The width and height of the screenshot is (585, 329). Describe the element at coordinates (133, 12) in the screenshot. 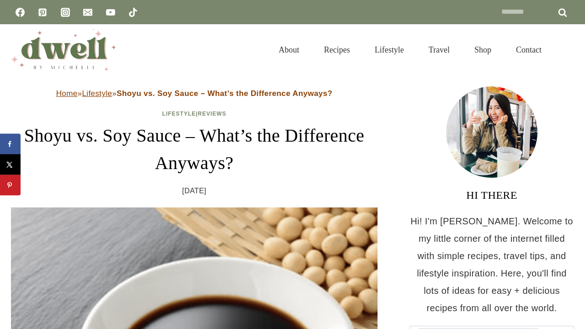

I see `a: TikTok` at that location.